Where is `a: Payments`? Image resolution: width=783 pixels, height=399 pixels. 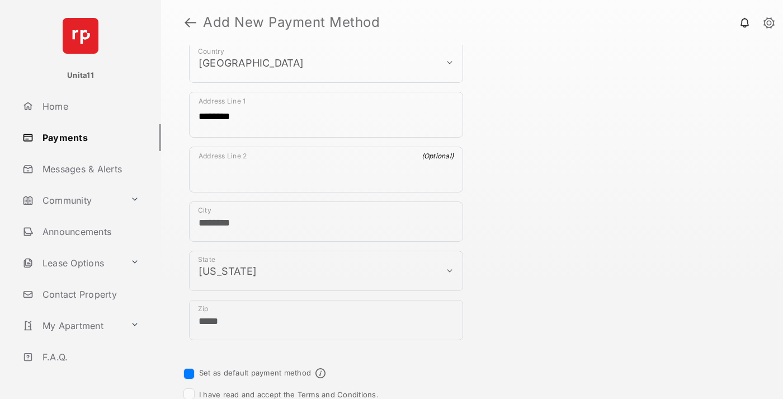
a: Payments is located at coordinates (89, 138).